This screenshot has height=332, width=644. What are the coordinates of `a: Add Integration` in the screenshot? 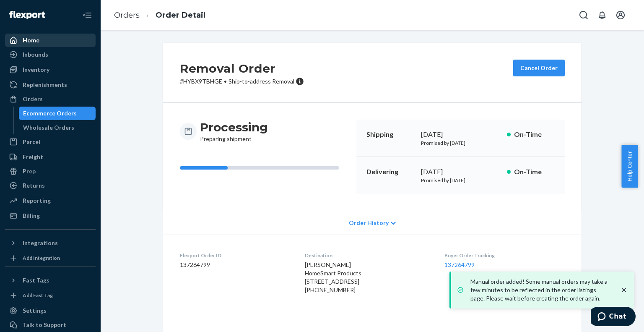 It's located at (50, 258).